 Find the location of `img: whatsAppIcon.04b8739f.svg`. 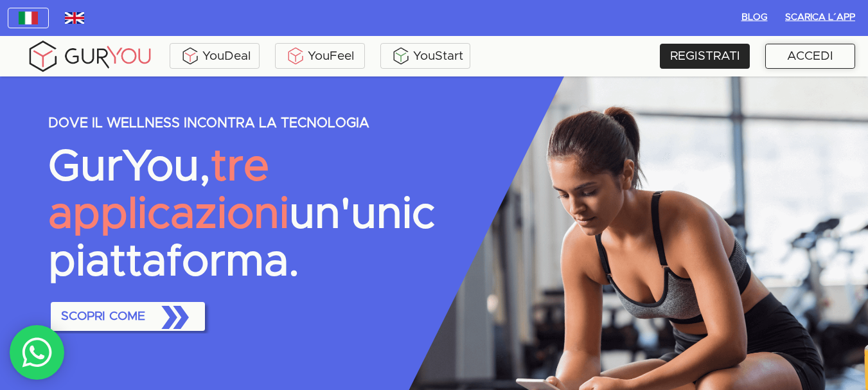

img: whatsAppIcon.04b8739f.svg is located at coordinates (37, 353).